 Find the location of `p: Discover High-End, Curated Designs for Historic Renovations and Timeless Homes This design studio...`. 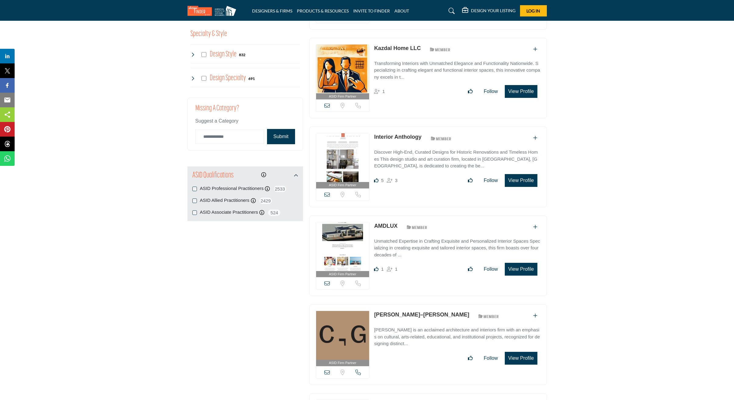

p: Discover High-End, Curated Designs for Historic Renovations and Timeless Homes This design studio... is located at coordinates (457, 159).